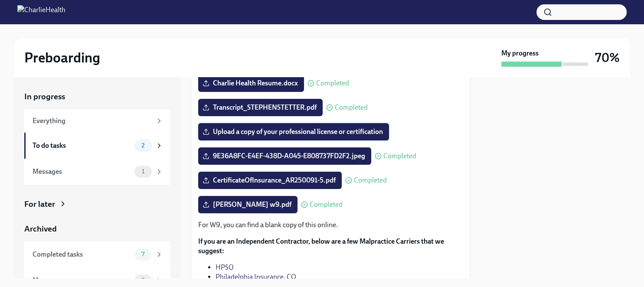 The width and height of the screenshot is (644, 287). What do you see at coordinates (142, 254) in the screenshot?
I see `span: 7` at bounding box center [142, 254].